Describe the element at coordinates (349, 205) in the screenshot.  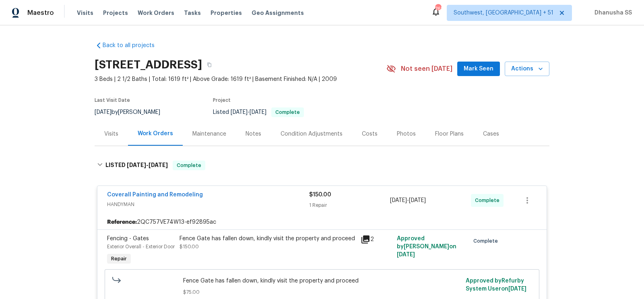
I see `div: 1 Repair` at that location.